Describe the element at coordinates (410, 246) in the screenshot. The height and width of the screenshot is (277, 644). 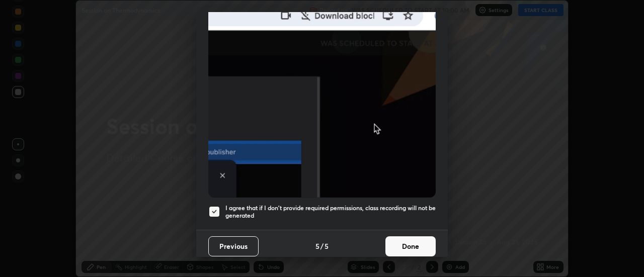
I see `button: Done` at that location.